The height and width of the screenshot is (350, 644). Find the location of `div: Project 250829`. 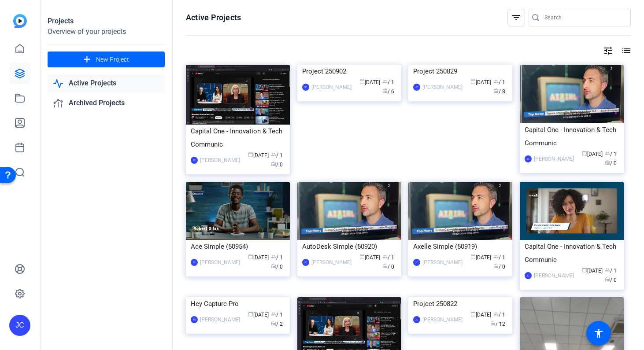

div: Project 250829 is located at coordinates (460, 71).